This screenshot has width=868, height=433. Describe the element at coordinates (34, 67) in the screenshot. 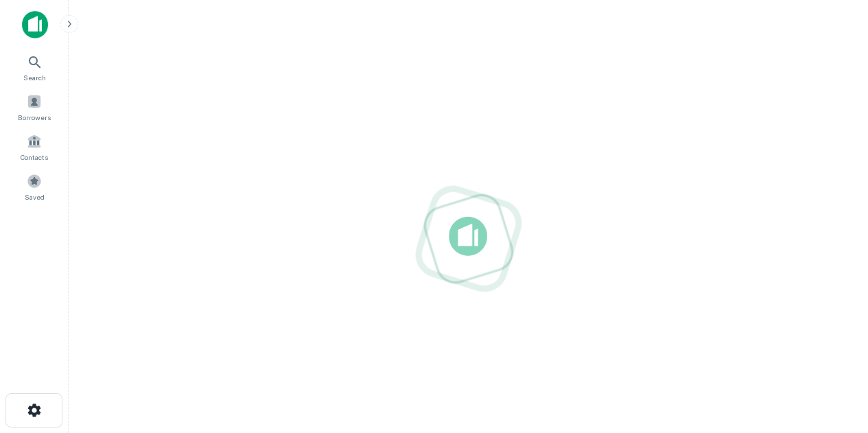

I see `a: Search` at that location.